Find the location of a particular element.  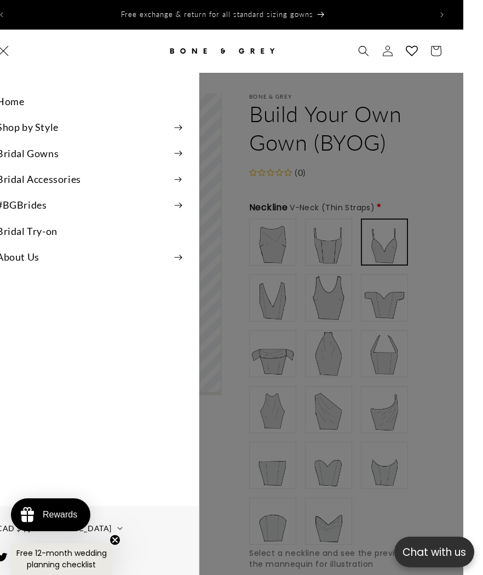

span: Free 12-month wedding planning checklist is located at coordinates (61, 559).